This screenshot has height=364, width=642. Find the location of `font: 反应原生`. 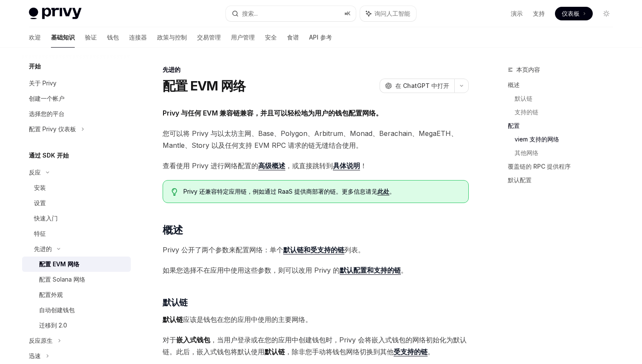

font: 反应原生 is located at coordinates (41, 340).